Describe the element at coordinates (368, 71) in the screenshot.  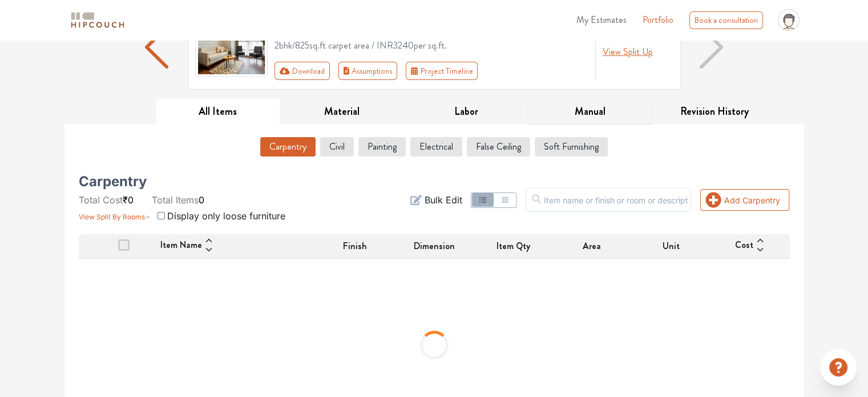
I see `button: Assumptions` at that location.